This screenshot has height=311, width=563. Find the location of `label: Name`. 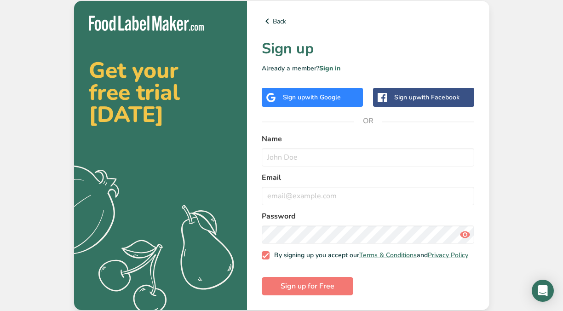

label: Name is located at coordinates (368, 139).